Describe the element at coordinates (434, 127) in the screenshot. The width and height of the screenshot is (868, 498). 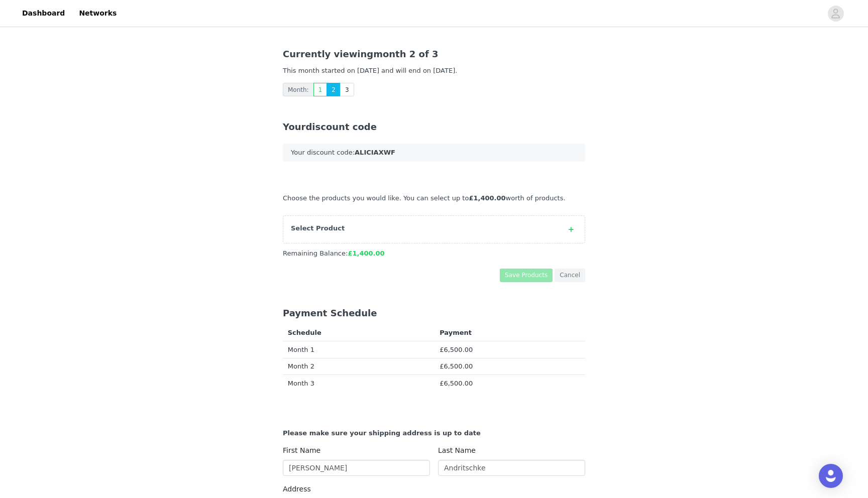
I see `div: Your` at that location.